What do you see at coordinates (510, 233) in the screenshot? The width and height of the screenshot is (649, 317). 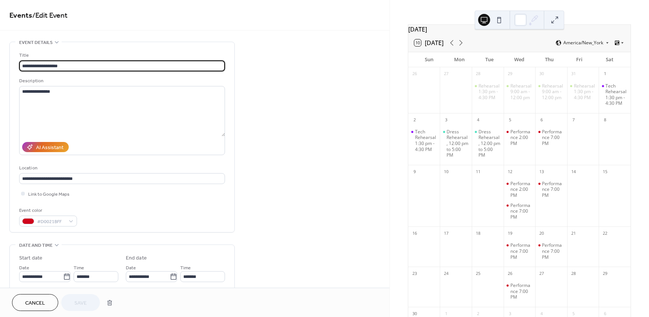 I see `div: 19` at bounding box center [510, 233].